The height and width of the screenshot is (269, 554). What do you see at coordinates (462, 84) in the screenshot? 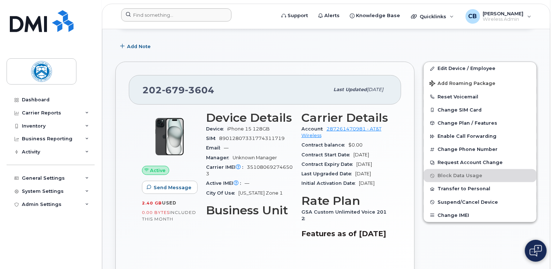
I see `span: Add Roaming Package` at bounding box center [462, 84].